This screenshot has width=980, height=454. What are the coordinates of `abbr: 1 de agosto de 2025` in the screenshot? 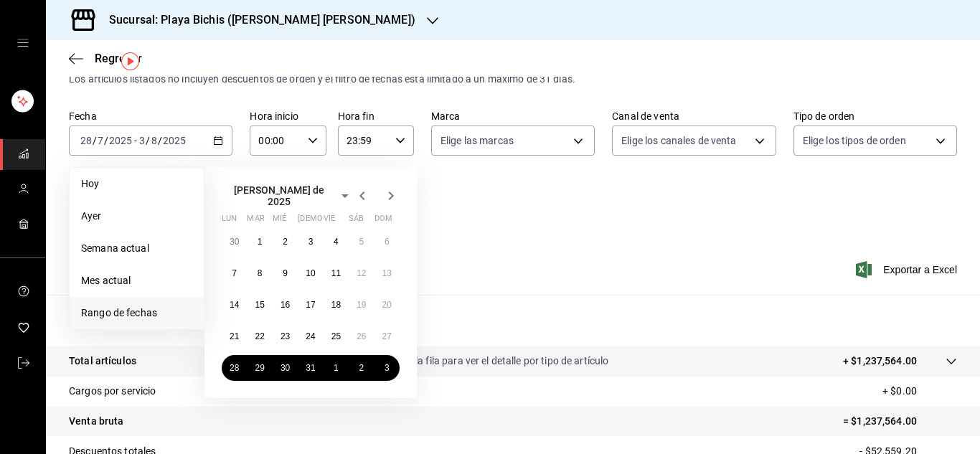 It's located at (336, 367).